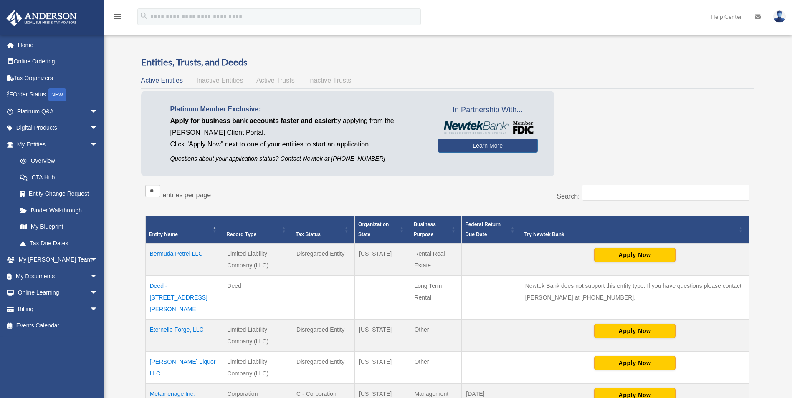  I want to click on span: Business Purpose, so click(424, 230).